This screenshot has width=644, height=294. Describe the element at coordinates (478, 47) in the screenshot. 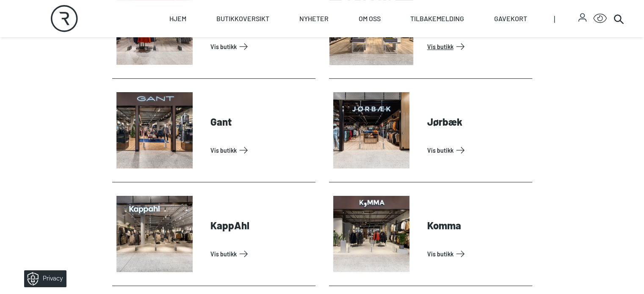

I see `a: Vis Butikk: Eurosko` at that location.